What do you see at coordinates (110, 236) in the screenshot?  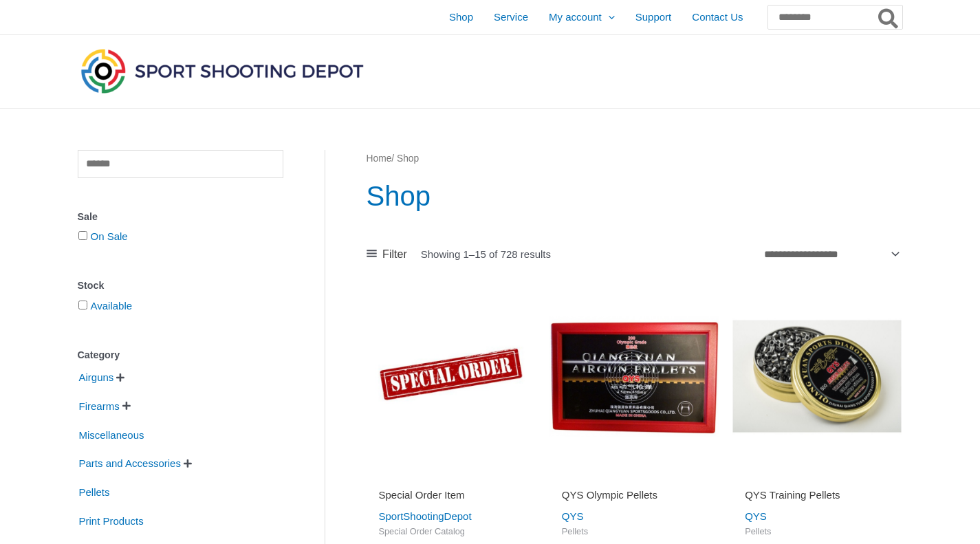 I see `a: On Sale` at bounding box center [110, 236].